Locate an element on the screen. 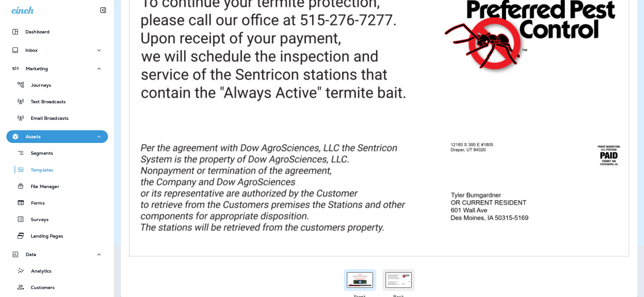 The image size is (644, 297). button: Forms is located at coordinates (57, 203).